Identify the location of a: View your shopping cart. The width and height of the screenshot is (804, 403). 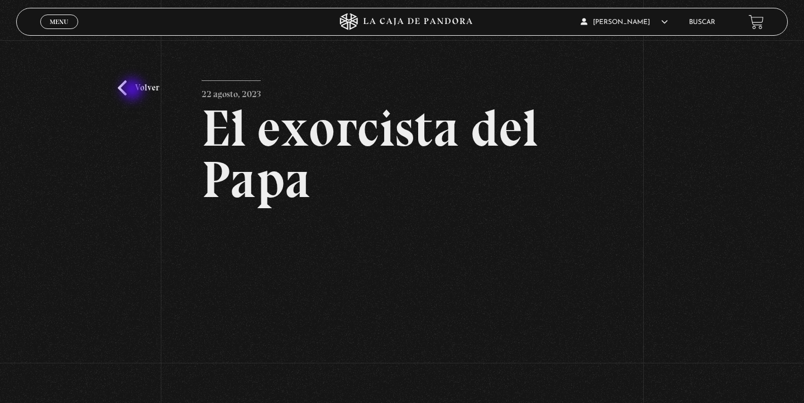
(756, 22).